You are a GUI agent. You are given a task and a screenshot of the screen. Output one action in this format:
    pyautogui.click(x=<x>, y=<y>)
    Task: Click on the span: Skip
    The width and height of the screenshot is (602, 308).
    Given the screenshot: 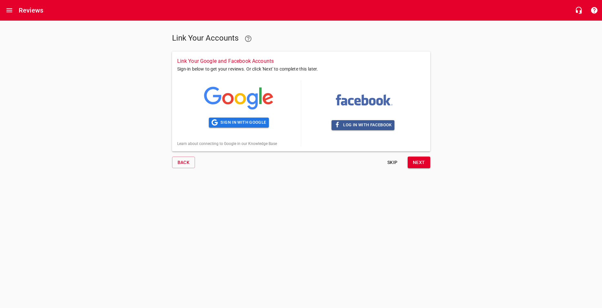 What is the action you would take?
    pyautogui.click(x=392, y=163)
    